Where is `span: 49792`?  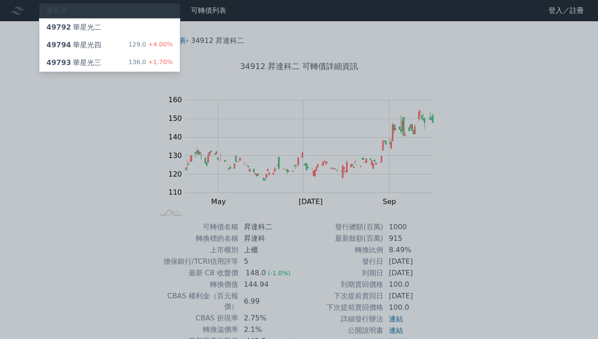
span: 49792 is located at coordinates (59, 27).